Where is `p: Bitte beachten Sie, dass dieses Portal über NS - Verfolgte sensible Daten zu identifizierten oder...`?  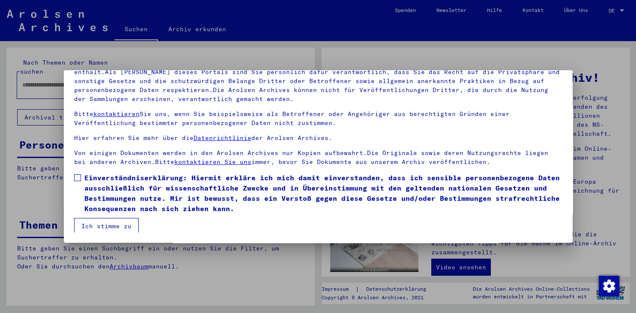 p: Bitte beachten Sie, dass dieses Portal über NS - Verfolgte sensible Daten zu identifizierten oder... is located at coordinates (318, 81).